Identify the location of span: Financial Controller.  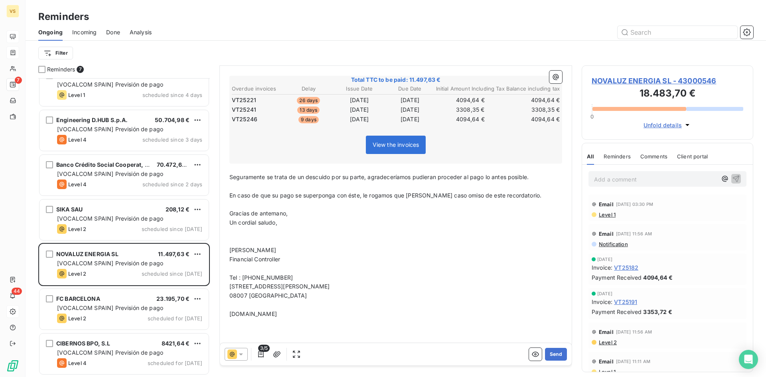
(255, 259).